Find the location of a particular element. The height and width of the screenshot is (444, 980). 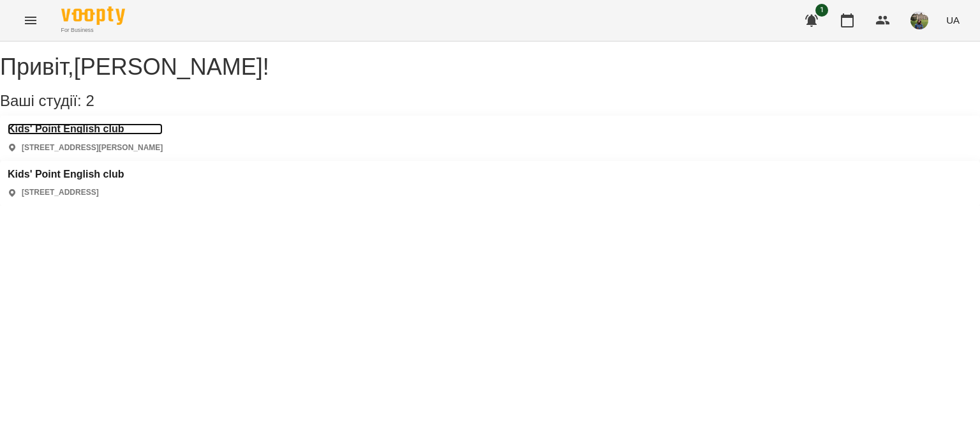

img: Voopty Logo is located at coordinates (93, 15).